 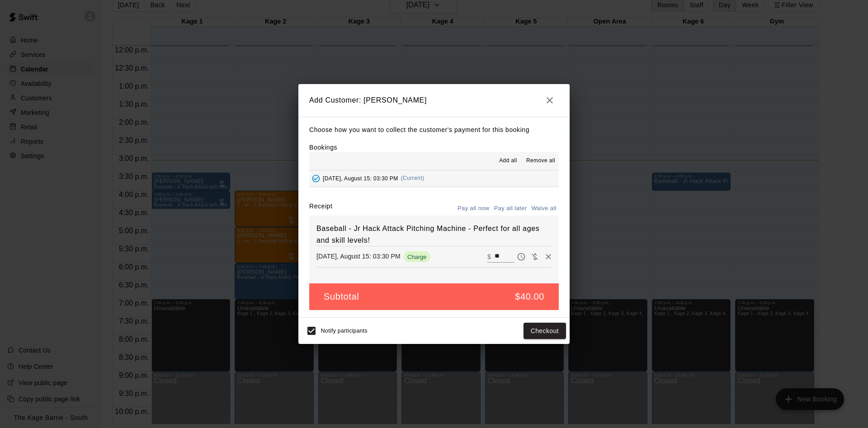 I want to click on span: Waive payment, so click(x=535, y=256).